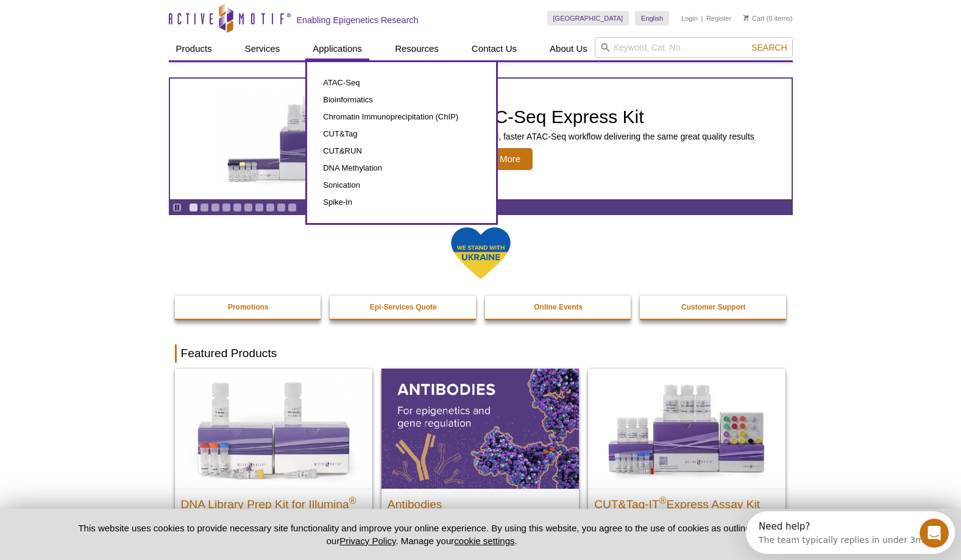 This screenshot has width=961, height=560. I want to click on div: Need help?, so click(95, 15).